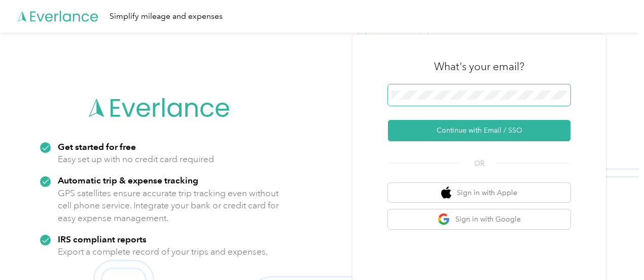  I want to click on p: Easy set up with no credit card required, so click(136, 159).